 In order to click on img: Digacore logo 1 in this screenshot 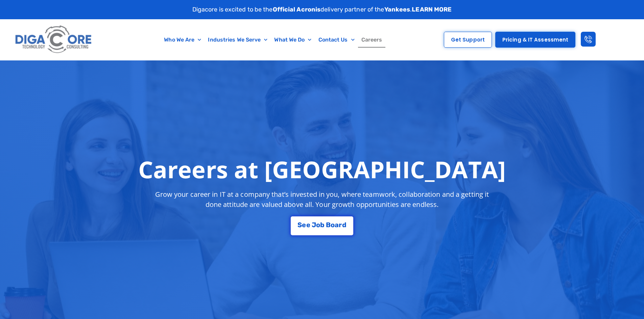, I will do `click(54, 40)`.